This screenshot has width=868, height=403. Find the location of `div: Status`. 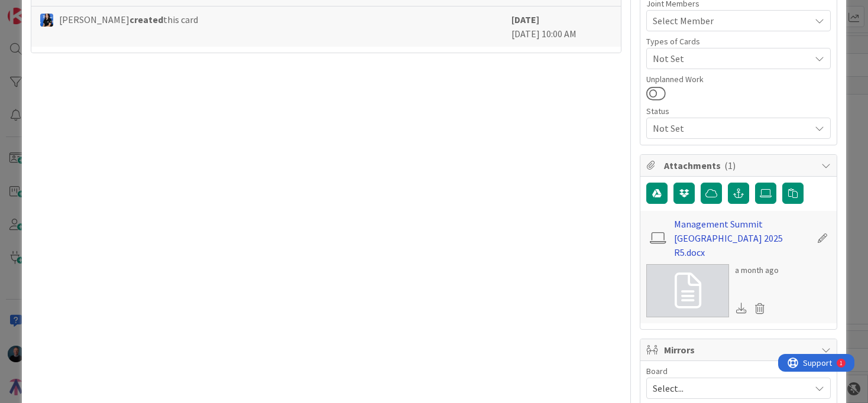

div: Status is located at coordinates (738, 111).